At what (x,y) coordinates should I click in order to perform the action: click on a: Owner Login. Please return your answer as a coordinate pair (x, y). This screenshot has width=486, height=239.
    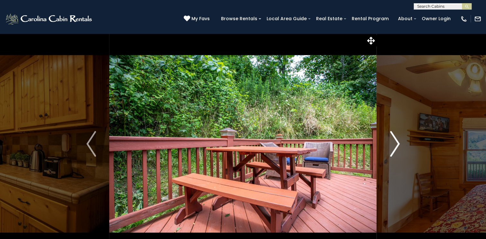
    Looking at the image, I should click on (436, 19).